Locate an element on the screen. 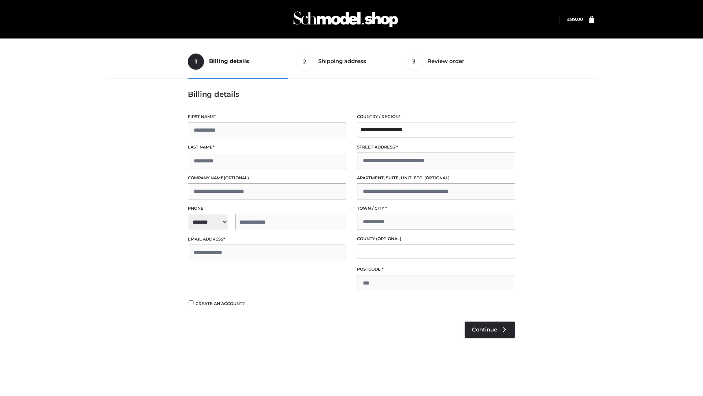 Image resolution: width=703 pixels, height=396 pixels. span: Create an account? is located at coordinates (220, 303).